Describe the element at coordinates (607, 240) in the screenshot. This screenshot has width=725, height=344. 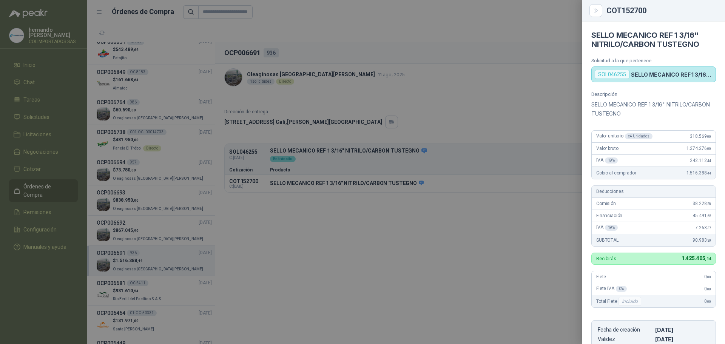
I see `span: SUBTOTAL` at that location.